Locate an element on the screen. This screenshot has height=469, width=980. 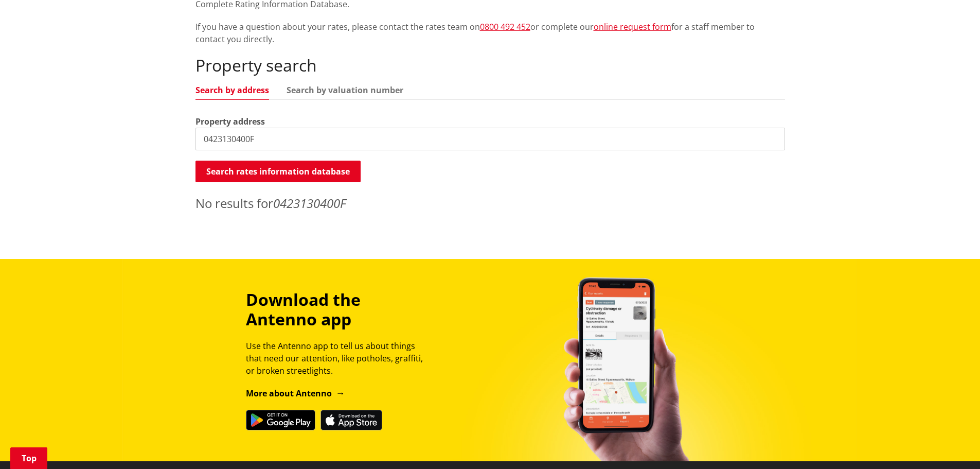
a: Search by valuation number is located at coordinates (345, 90).